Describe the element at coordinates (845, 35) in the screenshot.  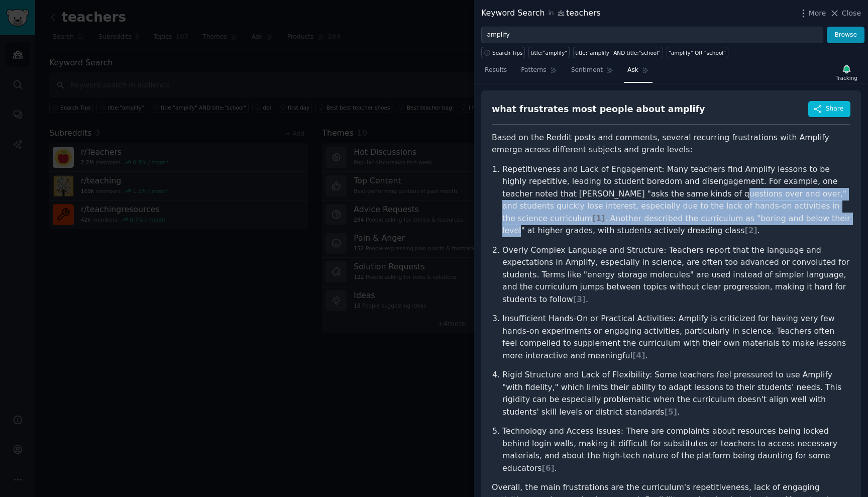
I see `button: Browse` at that location.